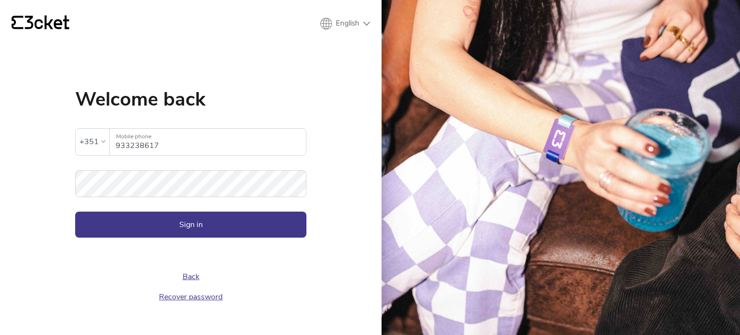 Image resolution: width=740 pixels, height=335 pixels. Describe the element at coordinates (191, 277) in the screenshot. I see `a: Back` at that location.